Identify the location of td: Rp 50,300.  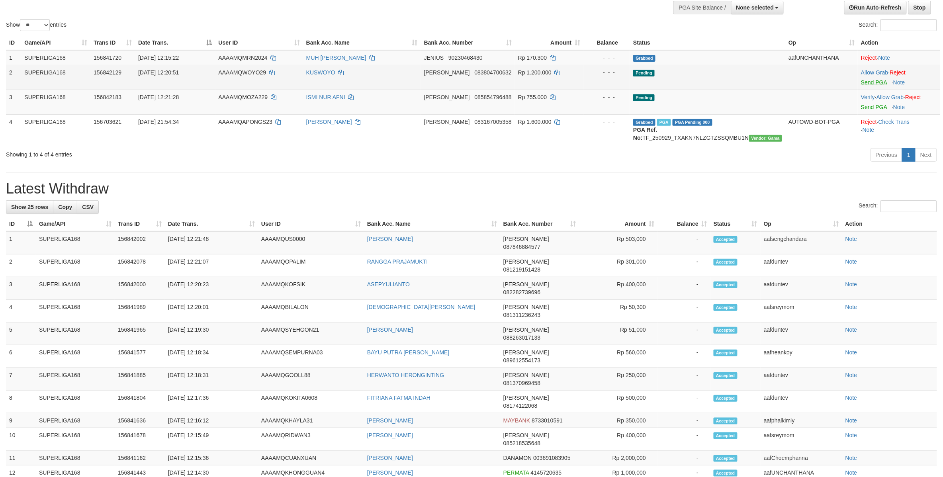
(618, 311).